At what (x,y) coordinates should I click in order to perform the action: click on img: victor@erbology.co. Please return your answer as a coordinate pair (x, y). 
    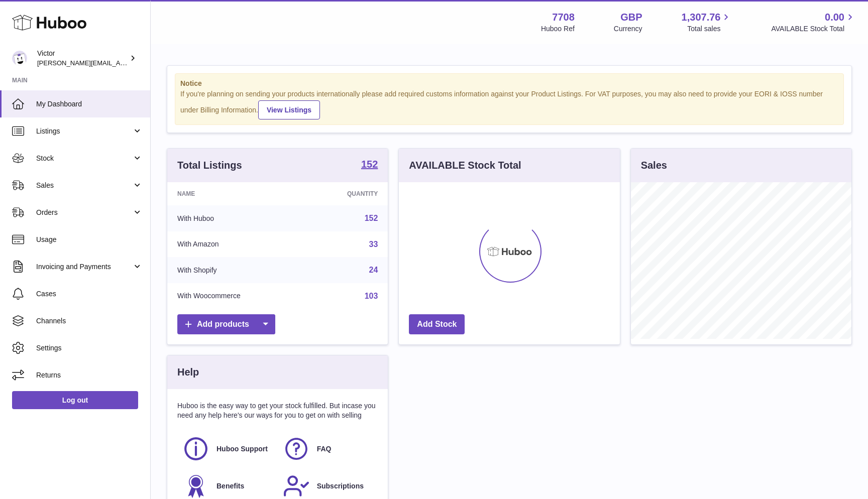
    Looking at the image, I should click on (20, 58).